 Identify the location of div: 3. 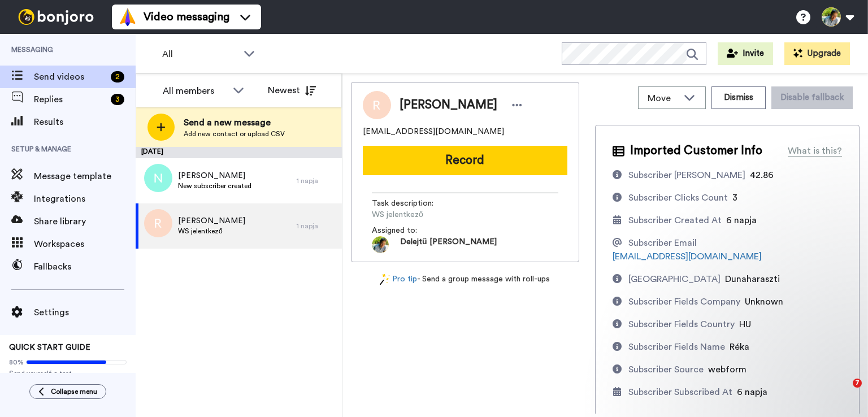
(117, 100).